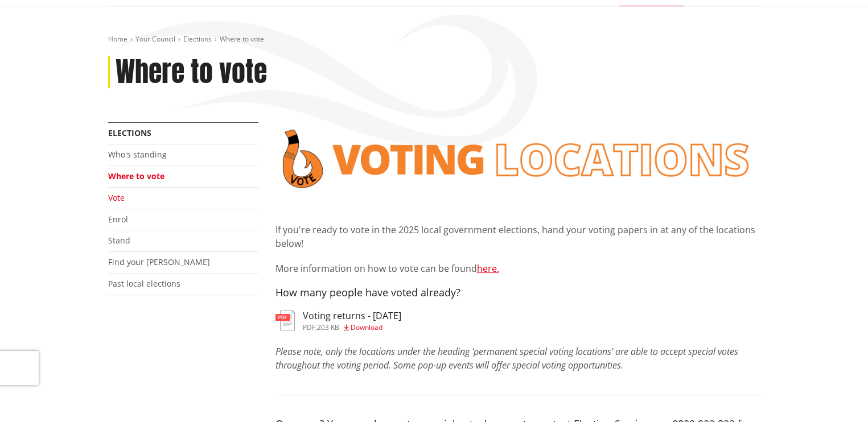 The image size is (868, 422). What do you see at coordinates (144, 283) in the screenshot?
I see `a: Past local elections` at bounding box center [144, 283].